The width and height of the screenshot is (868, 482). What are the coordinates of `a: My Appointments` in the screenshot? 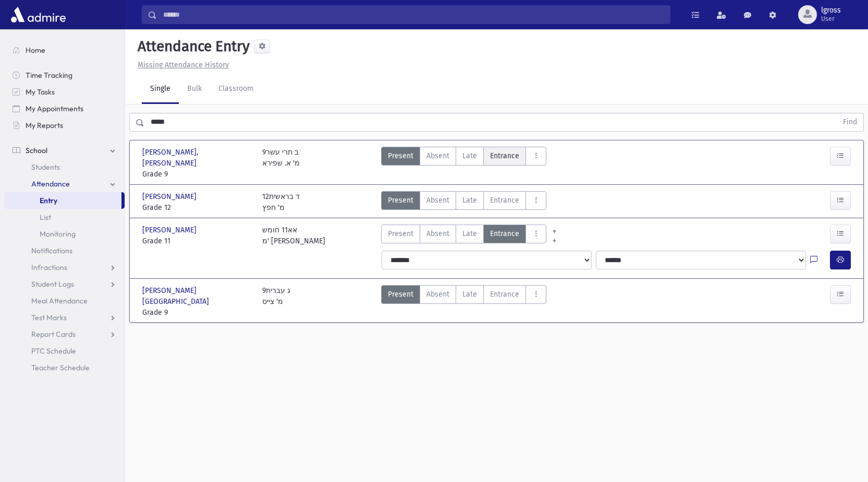 It's located at (64, 108).